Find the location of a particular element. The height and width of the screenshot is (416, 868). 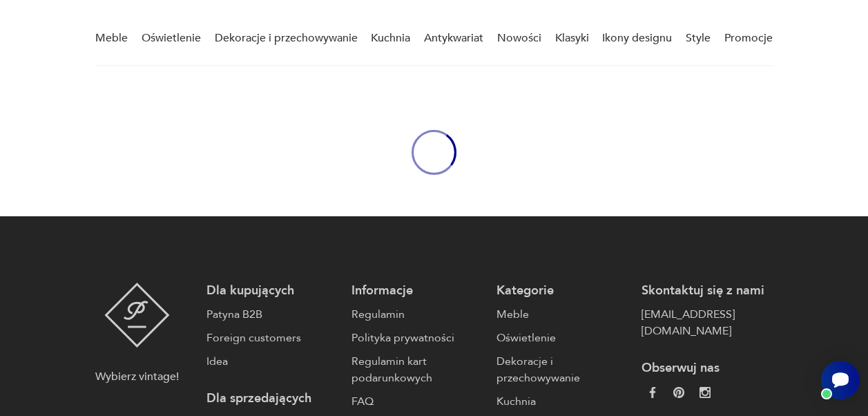

a: Antykwariat is located at coordinates (453, 38).